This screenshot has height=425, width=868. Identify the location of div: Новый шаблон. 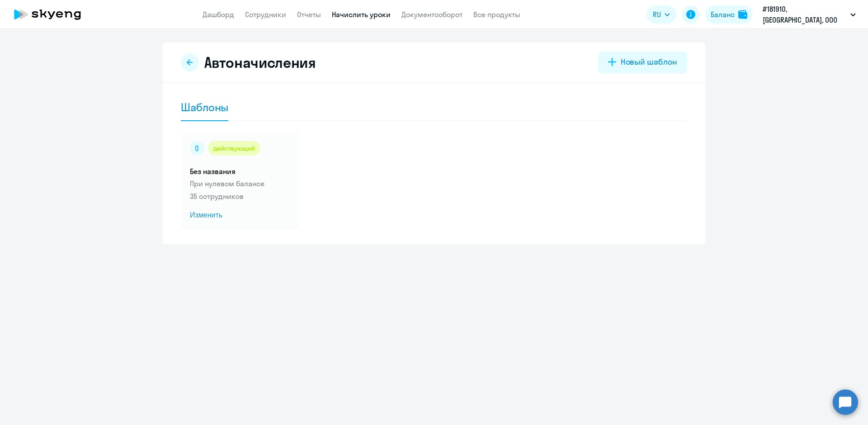
(648, 62).